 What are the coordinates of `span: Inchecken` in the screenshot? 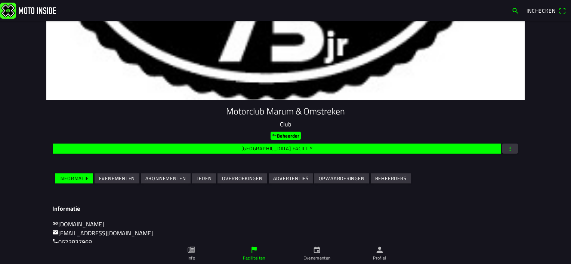 It's located at (541, 10).